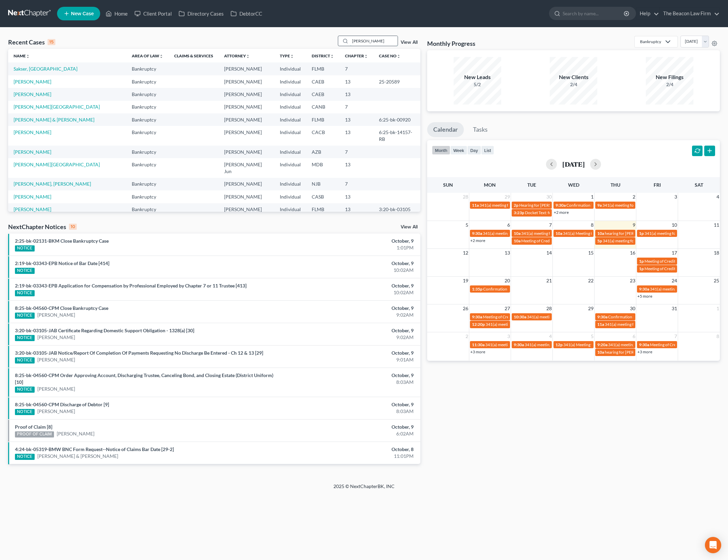 This screenshot has height=560, width=728. What do you see at coordinates (634, 225) in the screenshot?
I see `span: 9` at bounding box center [634, 225].